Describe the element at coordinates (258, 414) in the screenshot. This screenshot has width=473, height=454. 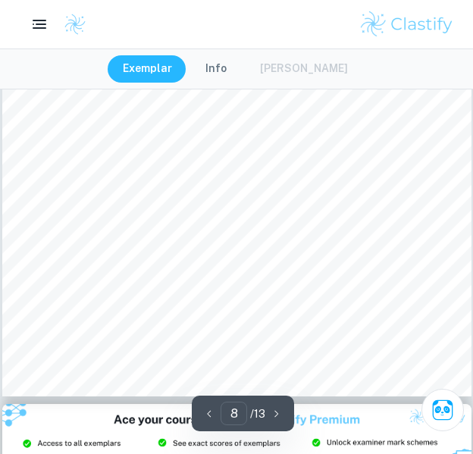
I see `p: / 13` at that location.